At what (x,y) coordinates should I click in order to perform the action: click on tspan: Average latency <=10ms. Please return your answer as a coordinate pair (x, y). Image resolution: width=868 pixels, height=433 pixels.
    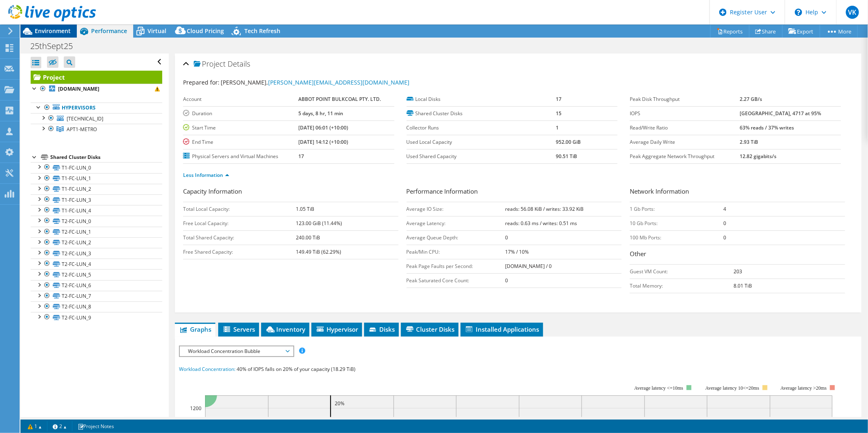
    Looking at the image, I should click on (659, 388).